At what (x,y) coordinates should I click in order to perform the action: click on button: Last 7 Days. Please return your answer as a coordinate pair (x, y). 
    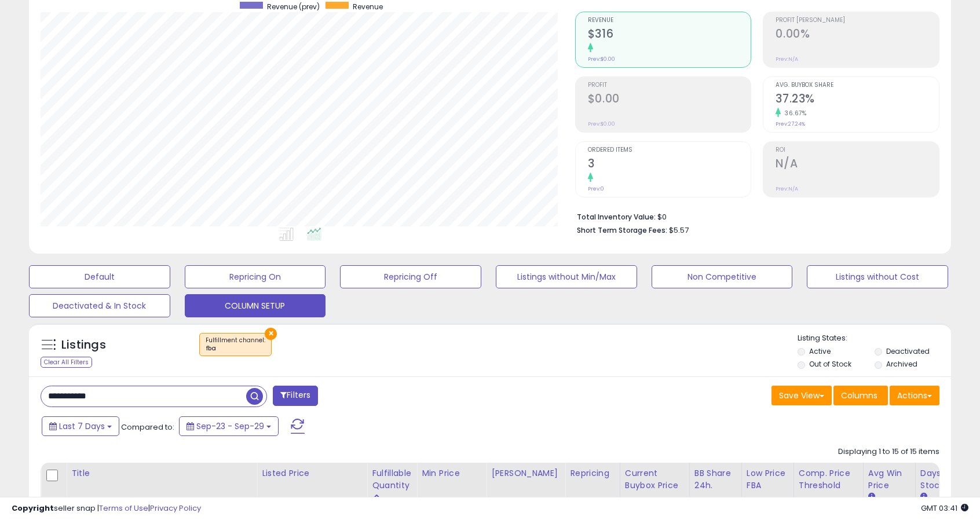
    Looking at the image, I should click on (80, 426).